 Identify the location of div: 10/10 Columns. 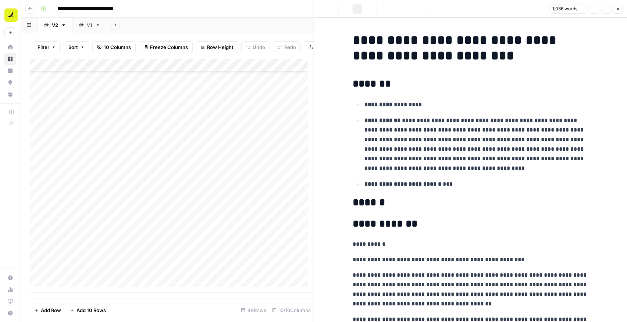
(291, 310).